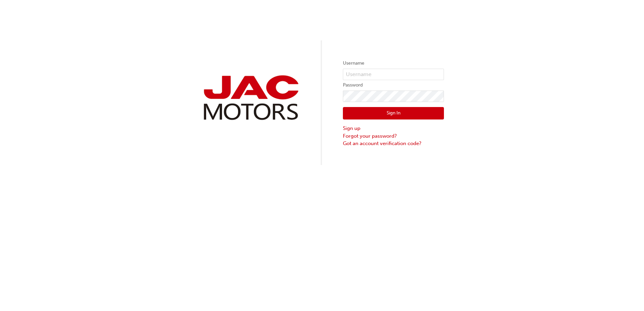 The image size is (644, 311). Describe the element at coordinates (251, 98) in the screenshot. I see `img: jac-portal` at that location.